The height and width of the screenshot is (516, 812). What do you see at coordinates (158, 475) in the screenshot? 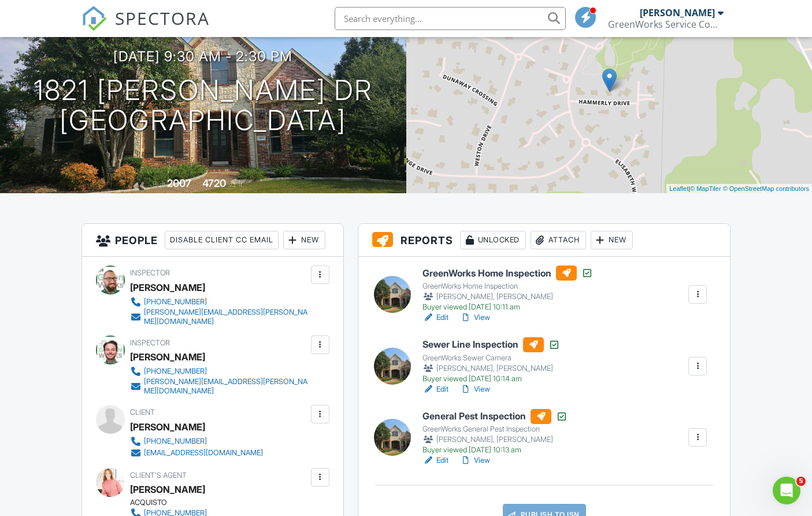
I see `span: Client's Agent` at bounding box center [158, 475].